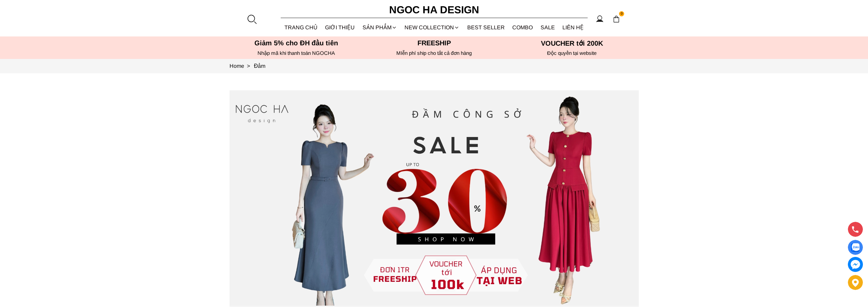 This screenshot has width=868, height=307. I want to click on font: Giảm 5% cho ĐH đầu tiên, so click(296, 43).